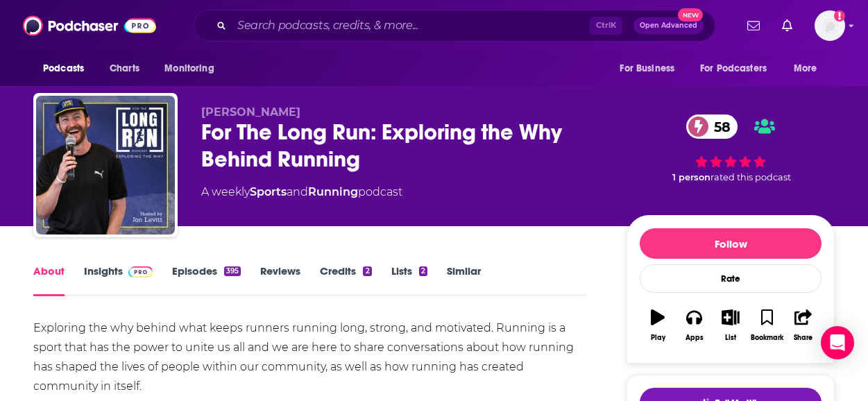 This screenshot has height=401, width=868. What do you see at coordinates (690, 15) in the screenshot?
I see `span: New` at bounding box center [690, 15].